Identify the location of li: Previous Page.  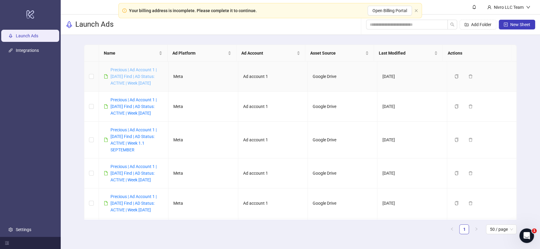
(452, 230).